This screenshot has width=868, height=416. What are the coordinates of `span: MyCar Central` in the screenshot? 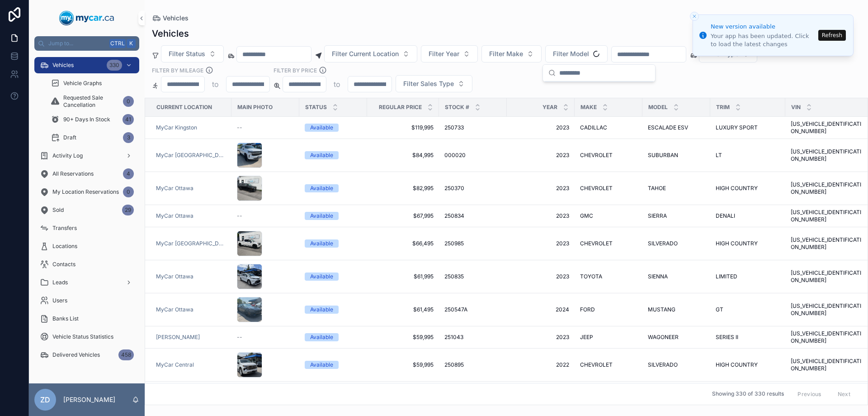 It's located at (175, 365).